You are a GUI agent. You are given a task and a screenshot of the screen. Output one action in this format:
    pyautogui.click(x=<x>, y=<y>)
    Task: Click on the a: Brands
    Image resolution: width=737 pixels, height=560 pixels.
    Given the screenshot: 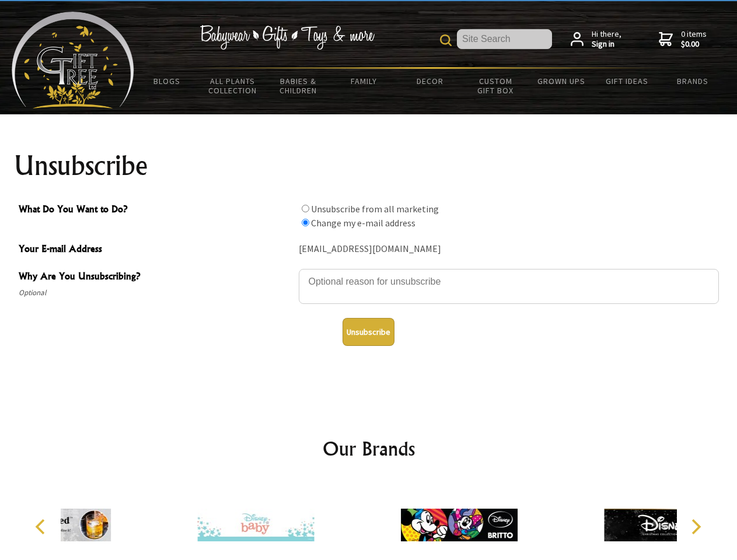 What is the action you would take?
    pyautogui.click(x=692, y=81)
    